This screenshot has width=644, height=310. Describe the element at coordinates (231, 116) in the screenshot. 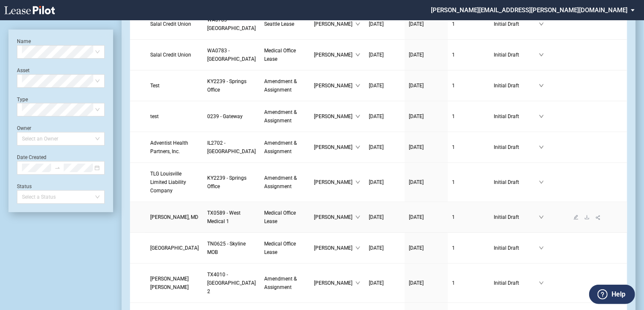

I see `a: 0239 - Gateway` at that location.